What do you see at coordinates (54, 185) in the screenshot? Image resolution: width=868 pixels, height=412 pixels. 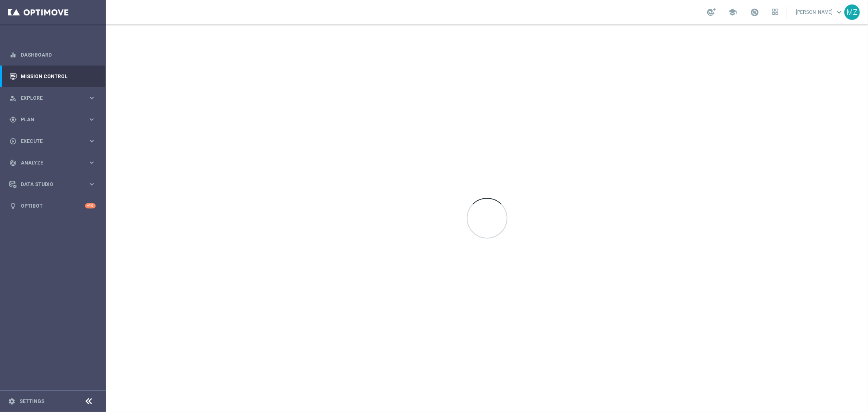 I see `span: Data Studio` at bounding box center [54, 185].